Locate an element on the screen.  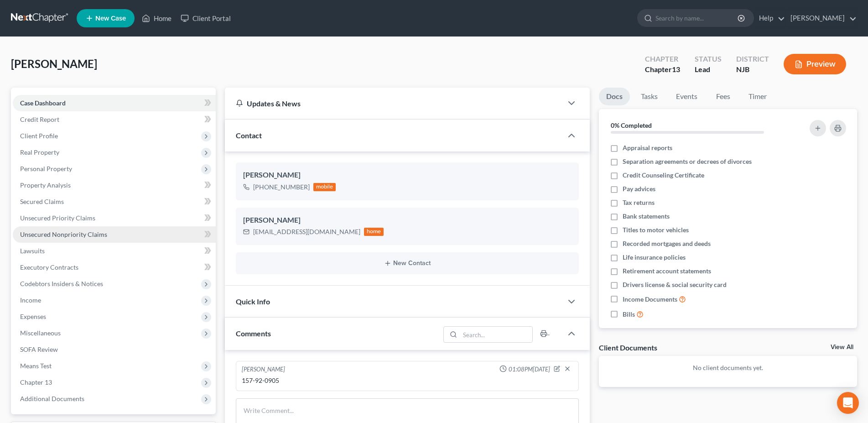
span: 13 is located at coordinates (676, 69).